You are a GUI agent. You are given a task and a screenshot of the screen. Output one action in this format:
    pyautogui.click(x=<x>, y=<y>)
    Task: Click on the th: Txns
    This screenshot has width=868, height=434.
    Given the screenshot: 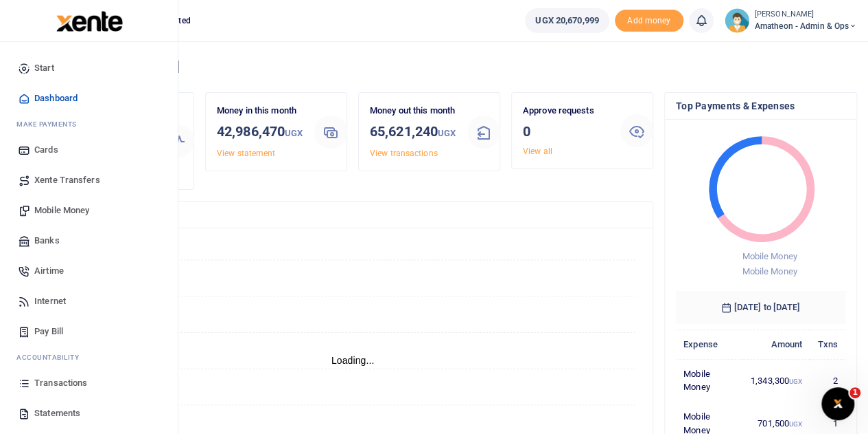 What is the action you would take?
    pyautogui.click(x=828, y=344)
    